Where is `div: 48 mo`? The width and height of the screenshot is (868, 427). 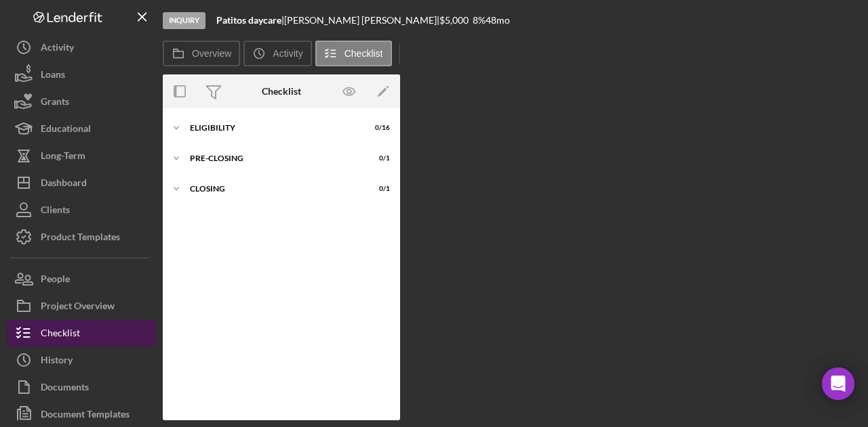 div: 48 mo is located at coordinates (498, 20).